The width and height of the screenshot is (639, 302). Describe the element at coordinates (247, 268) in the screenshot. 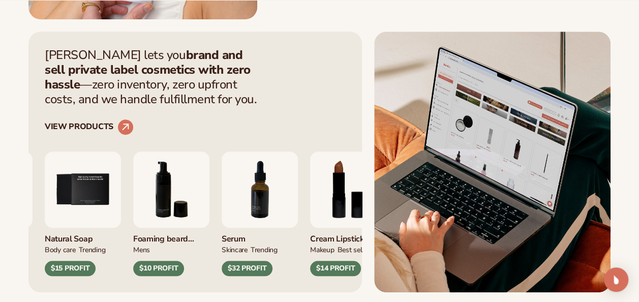

I see `div: $32 PROFIT` at that location.